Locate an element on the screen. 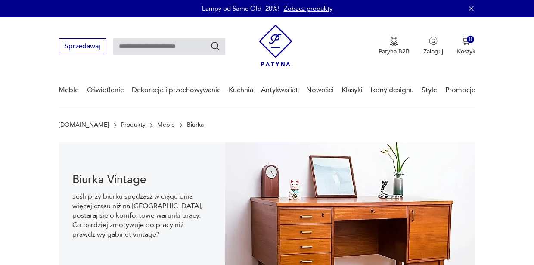 The width and height of the screenshot is (534, 265). button: Zaloguj is located at coordinates (434, 46).